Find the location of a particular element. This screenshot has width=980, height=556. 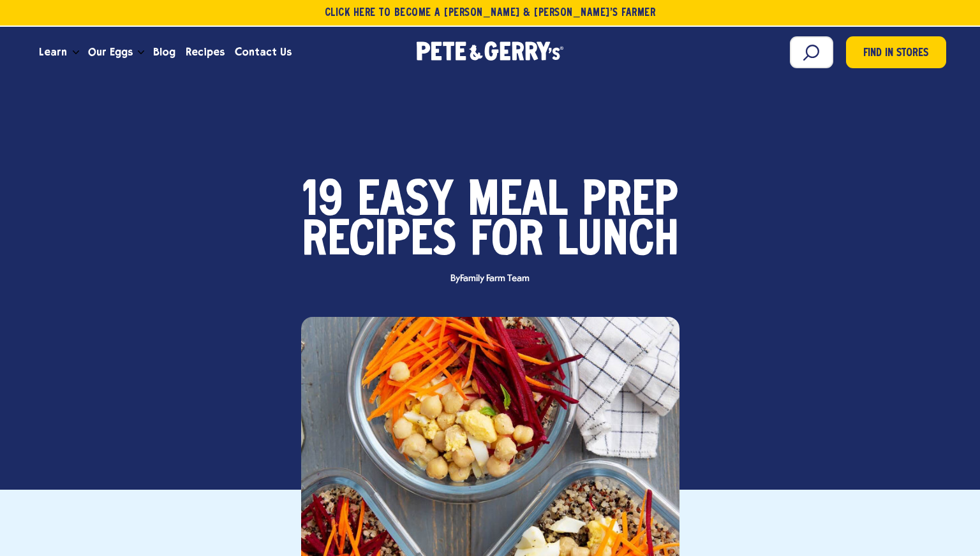

a: Recipes is located at coordinates (205, 52).